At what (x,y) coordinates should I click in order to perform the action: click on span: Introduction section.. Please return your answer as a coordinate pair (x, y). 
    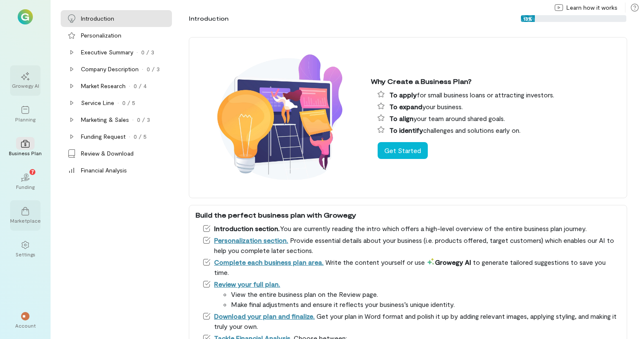
    Looking at the image, I should click on (247, 228).